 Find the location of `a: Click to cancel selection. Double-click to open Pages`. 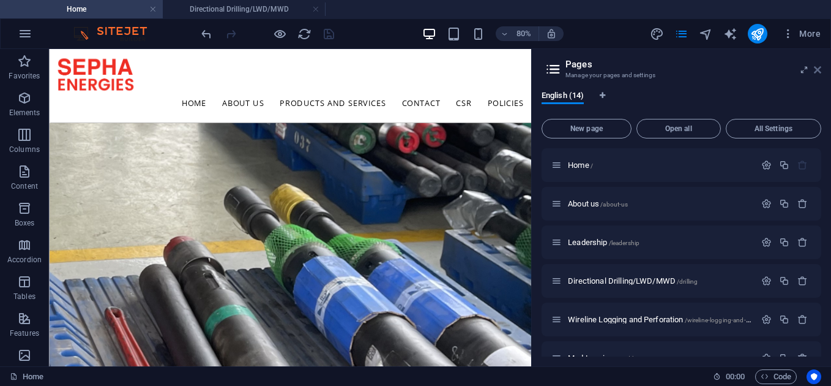

a: Click to cancel selection. Double-click to open Pages is located at coordinates (26, 376).